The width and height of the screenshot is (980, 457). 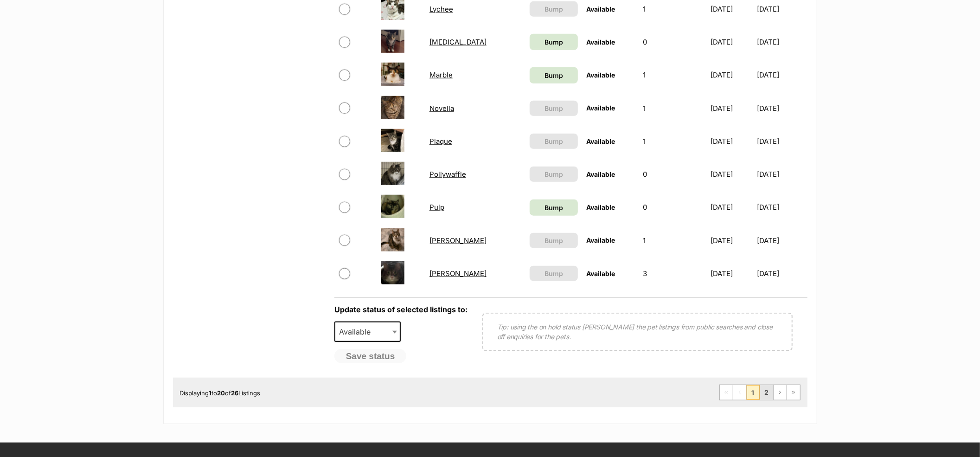 I want to click on a: Marble, so click(x=441, y=75).